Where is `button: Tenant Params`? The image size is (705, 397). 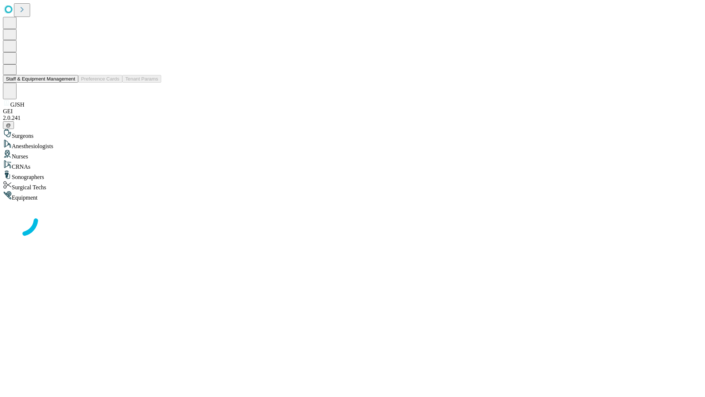
button: Tenant Params is located at coordinates (142, 79).